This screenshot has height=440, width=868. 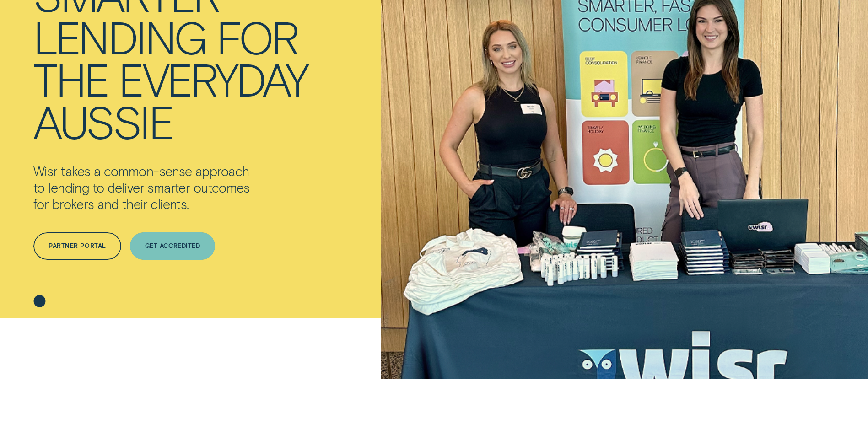 What do you see at coordinates (173, 246) in the screenshot?
I see `div: Get Accredited` at bounding box center [173, 246].